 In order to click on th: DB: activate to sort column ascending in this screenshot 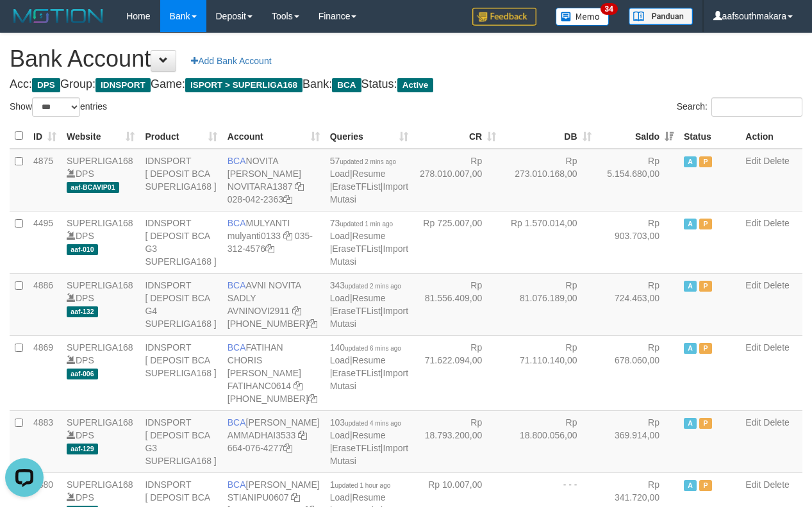, I will do `click(549, 136)`.